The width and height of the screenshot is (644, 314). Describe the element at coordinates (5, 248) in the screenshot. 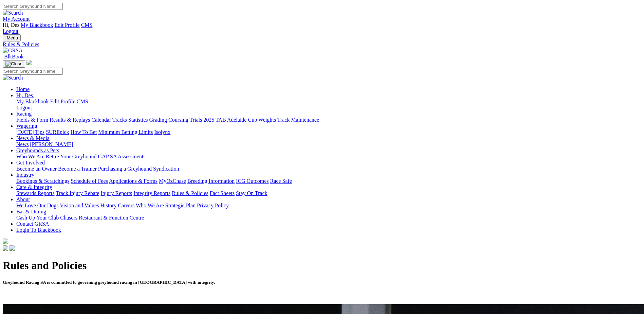

I see `img: facebook.svg` at that location.